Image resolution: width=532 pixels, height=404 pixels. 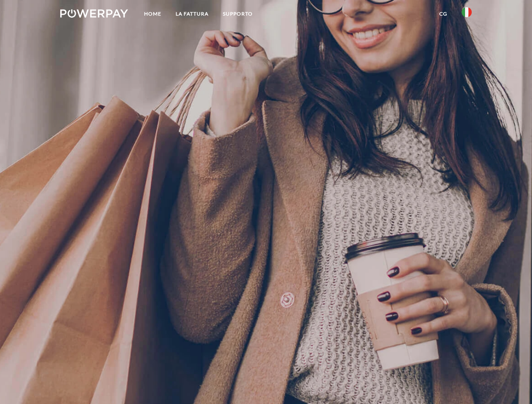 What do you see at coordinates (152, 14) in the screenshot?
I see `a: Home` at bounding box center [152, 14].